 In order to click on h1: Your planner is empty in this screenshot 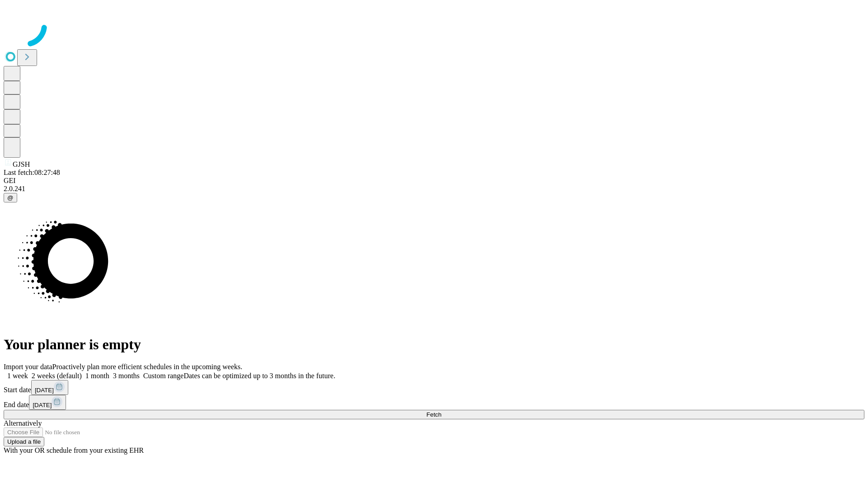, I will do `click(434, 344)`.